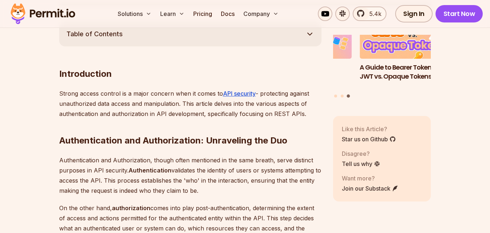 The width and height of the screenshot is (490, 233). I want to click on a: Docs, so click(228, 14).